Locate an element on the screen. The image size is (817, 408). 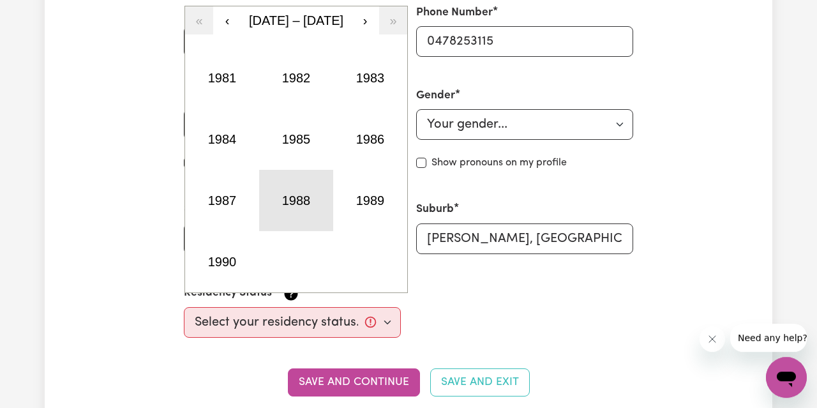
label: Residency Status is located at coordinates (228, 293).